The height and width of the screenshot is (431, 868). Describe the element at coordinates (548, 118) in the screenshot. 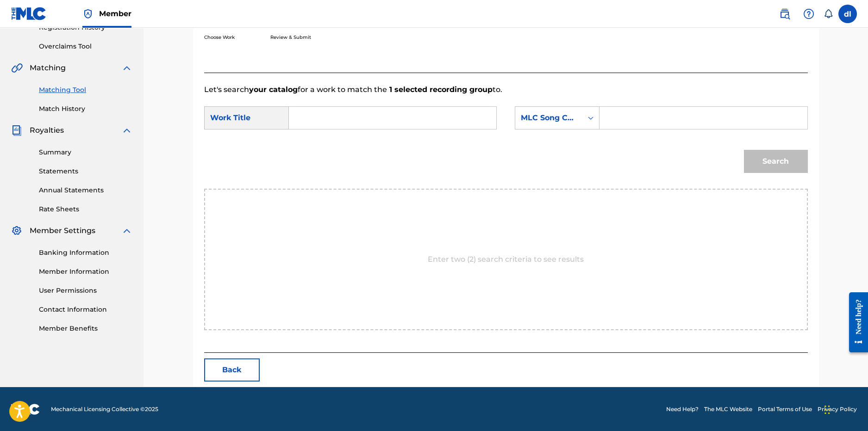

I see `div: MLC Song Code` at that location.